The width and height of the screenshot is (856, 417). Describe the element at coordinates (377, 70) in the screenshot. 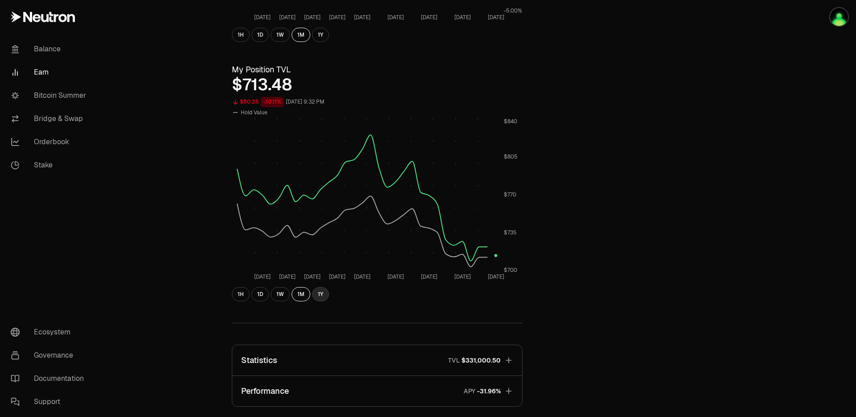

I see `h3: My Position TVL` at that location.